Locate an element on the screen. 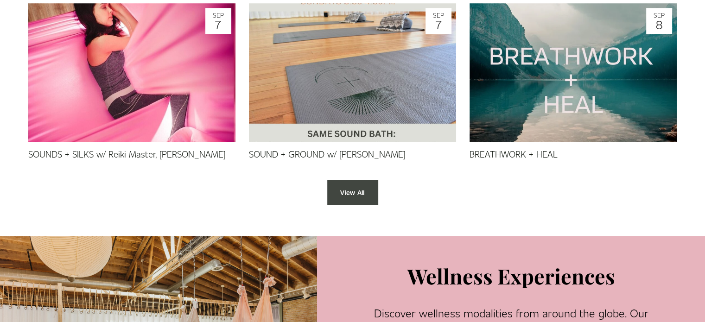 This screenshot has height=322, width=705. a: SOUND + GROUND w/ Julie Dynek Sep 7 is located at coordinates (352, 72).